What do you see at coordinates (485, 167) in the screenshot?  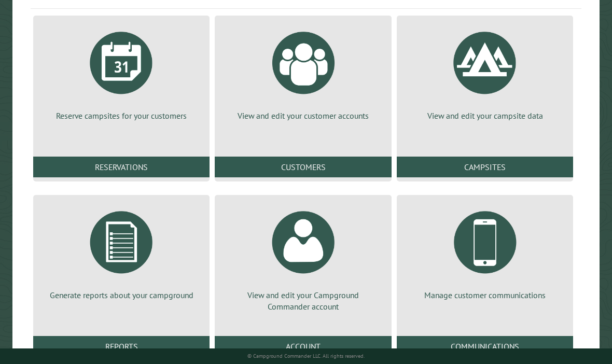 I see `a: Campsites` at bounding box center [485, 167].